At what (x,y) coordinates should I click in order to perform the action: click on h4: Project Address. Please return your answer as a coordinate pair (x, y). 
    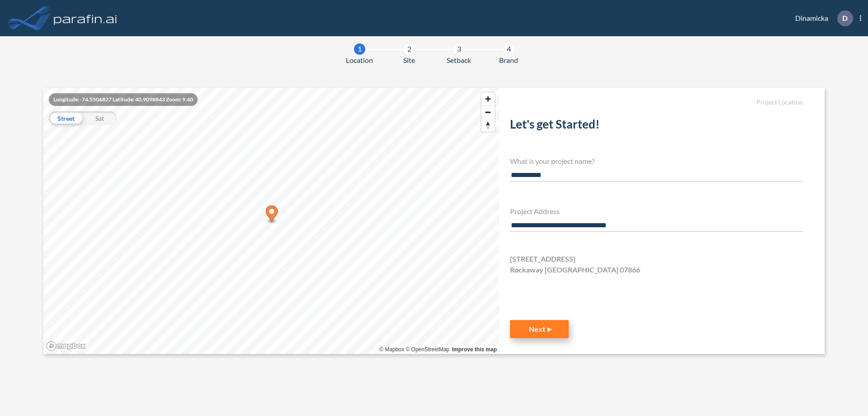
    Looking at the image, I should click on (657, 211).